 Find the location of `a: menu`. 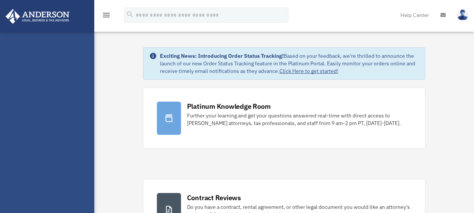

a: menu is located at coordinates (106, 16).